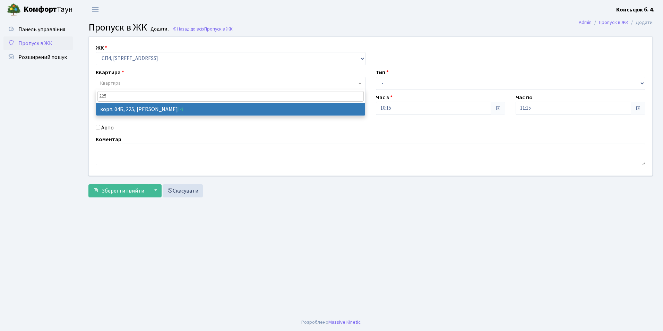 This screenshot has width=663, height=331. Describe the element at coordinates (109, 139) in the screenshot. I see `label: Коментар` at that location.